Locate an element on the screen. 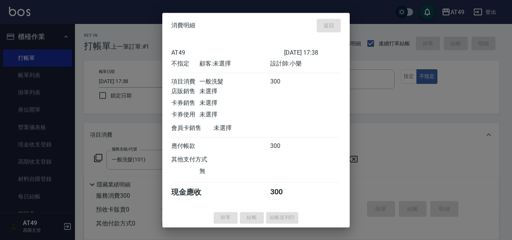 The width and height of the screenshot is (512, 240). span: 消費明細 is located at coordinates (183, 25).